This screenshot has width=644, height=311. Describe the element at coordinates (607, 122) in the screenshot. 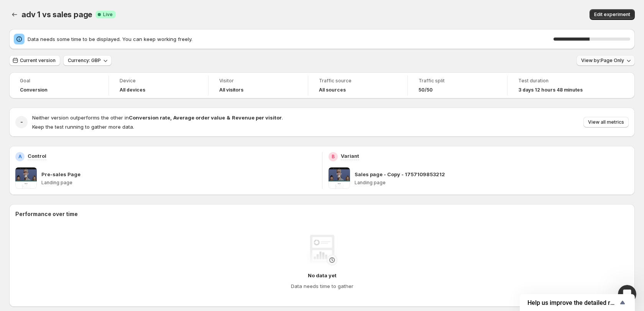

I see `button: View all metrics` at that location.